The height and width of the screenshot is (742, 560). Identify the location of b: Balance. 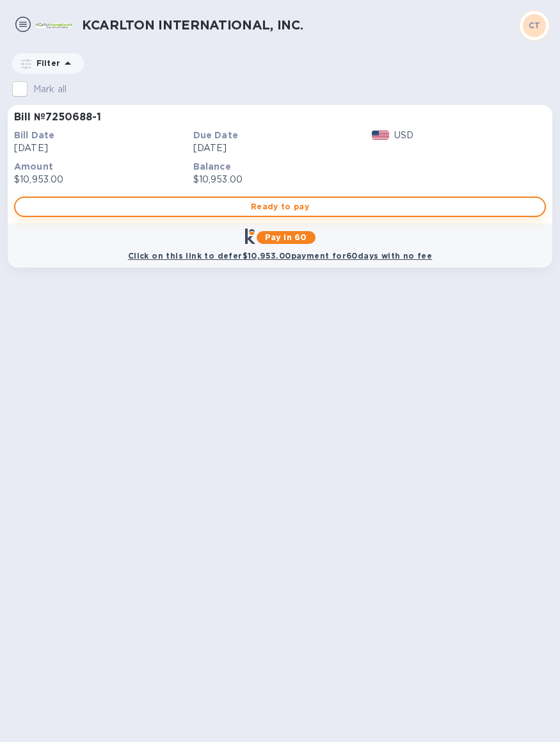
(212, 167).